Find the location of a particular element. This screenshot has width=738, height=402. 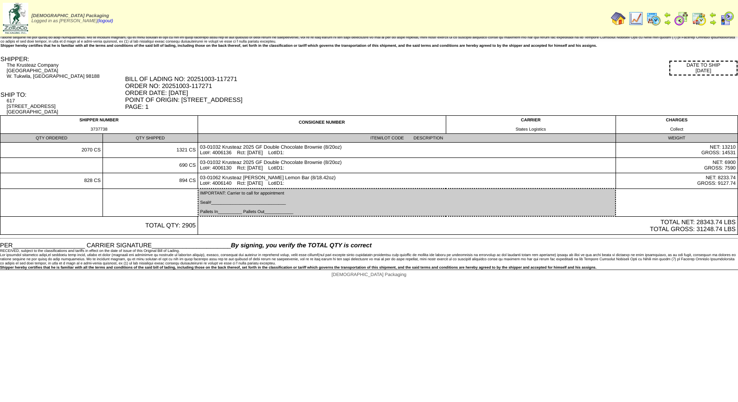

td: WEIGHT is located at coordinates (676, 138).